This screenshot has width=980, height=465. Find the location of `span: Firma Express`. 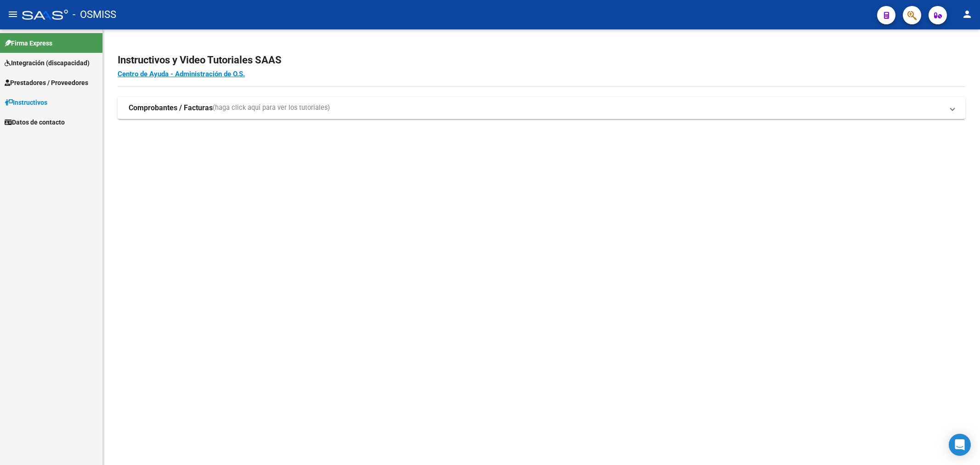

span: Firma Express is located at coordinates (28, 43).